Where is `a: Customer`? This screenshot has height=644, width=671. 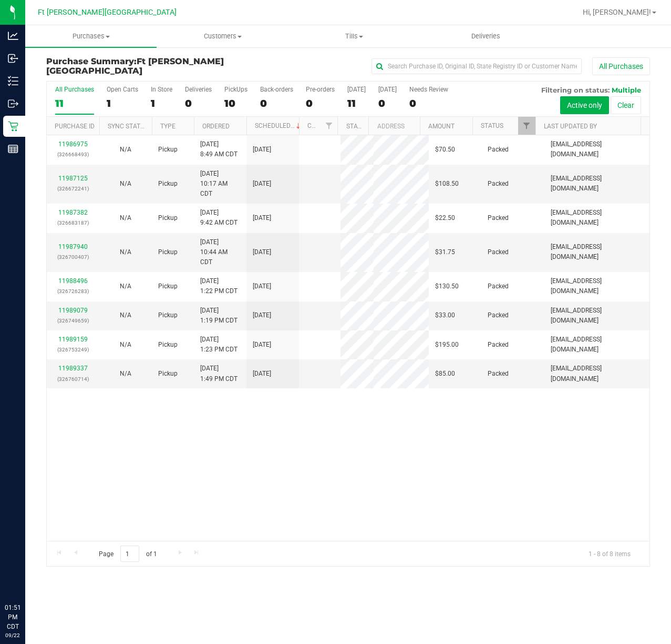
a: Customer is located at coordinates (324, 125).